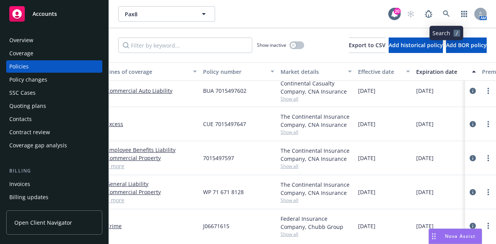 The width and height of the screenshot is (496, 244). Describe the element at coordinates (224, 124) in the screenshot. I see `span: CUE 7015497647` at that location.